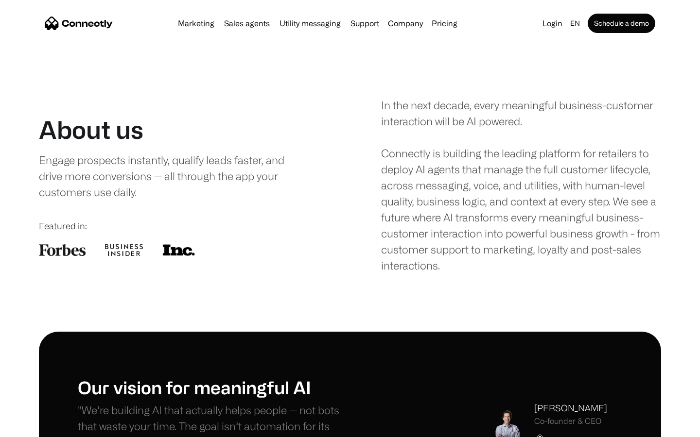  Describe the element at coordinates (364, 23) in the screenshot. I see `a: Support` at that location.